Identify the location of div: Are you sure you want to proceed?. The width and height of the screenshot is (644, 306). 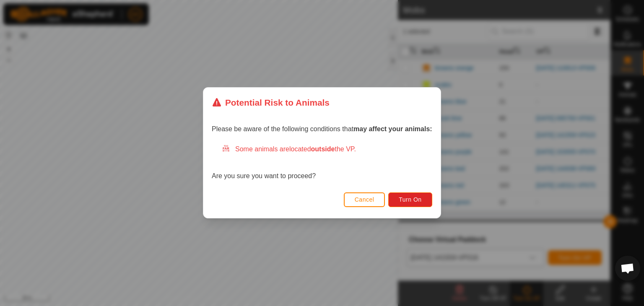
(322, 163).